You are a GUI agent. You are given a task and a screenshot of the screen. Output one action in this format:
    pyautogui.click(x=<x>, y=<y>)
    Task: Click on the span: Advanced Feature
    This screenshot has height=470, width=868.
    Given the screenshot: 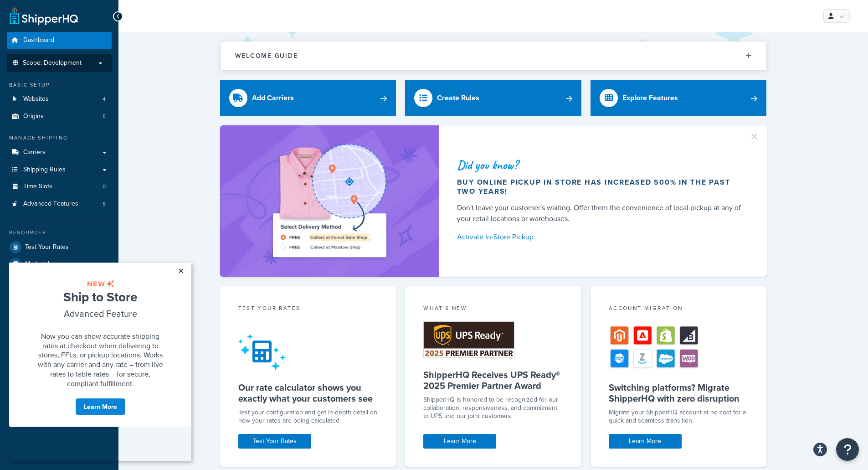 What is the action you would take?
    pyautogui.click(x=91, y=51)
    